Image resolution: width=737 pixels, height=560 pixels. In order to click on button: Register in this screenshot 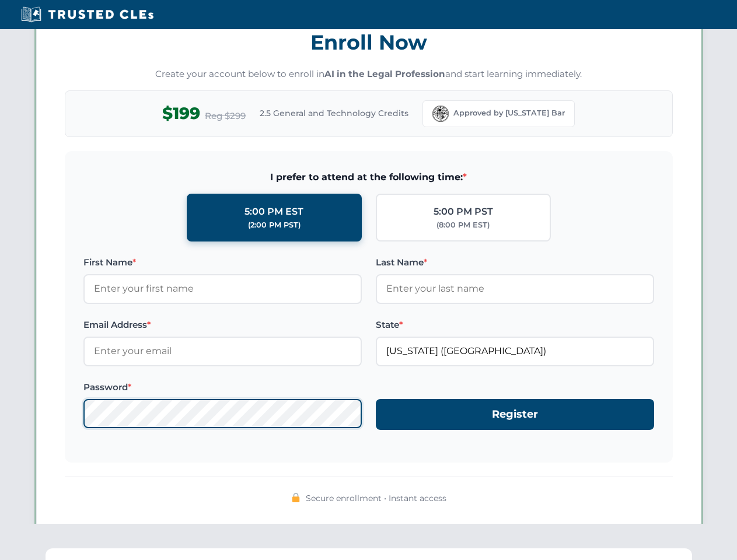, I will do `click(515, 414)`.